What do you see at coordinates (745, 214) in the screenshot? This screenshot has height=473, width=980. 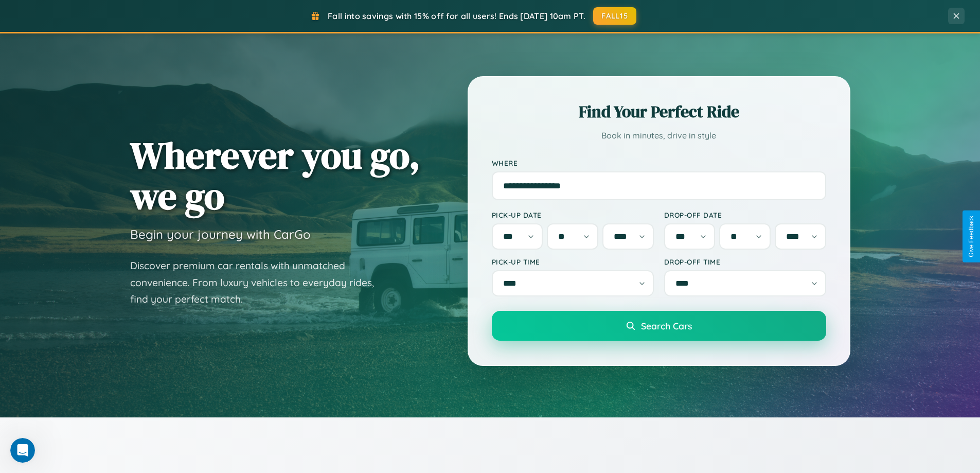 I see `label: Drop-off Date` at bounding box center [745, 214].